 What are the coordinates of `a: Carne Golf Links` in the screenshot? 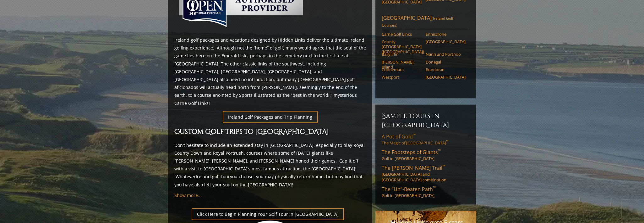 It's located at (401, 34).